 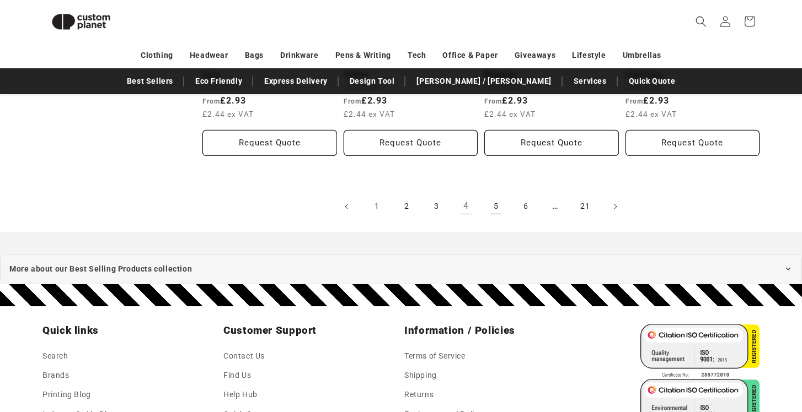 I want to click on a: Lifestyle, so click(x=588, y=55).